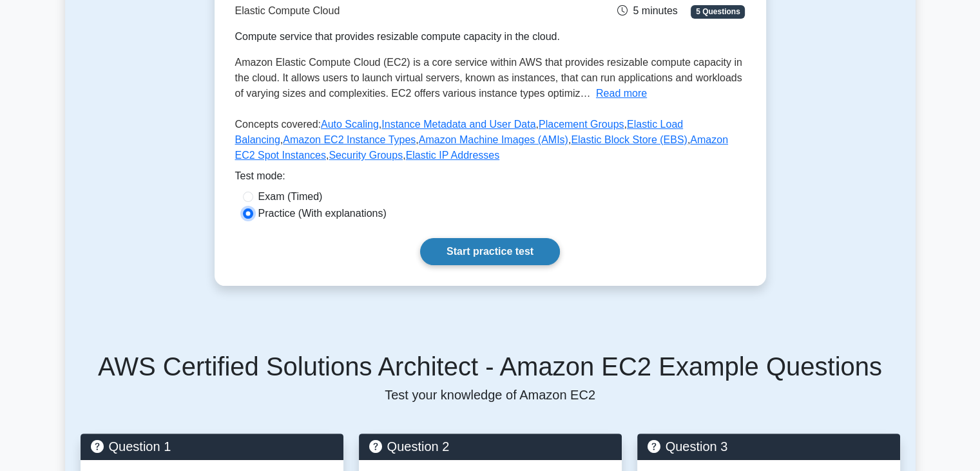  Describe the element at coordinates (718, 12) in the screenshot. I see `span: 5 Questions` at that location.